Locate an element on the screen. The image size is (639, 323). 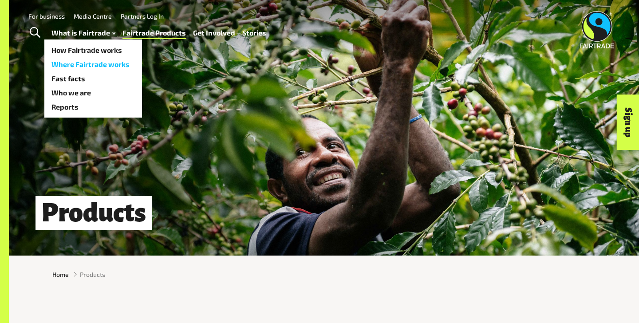
a: Home is located at coordinates (60, 274).